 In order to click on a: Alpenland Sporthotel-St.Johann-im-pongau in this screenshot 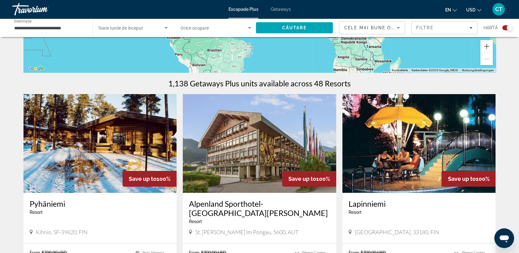, I will do `click(259, 144)`.